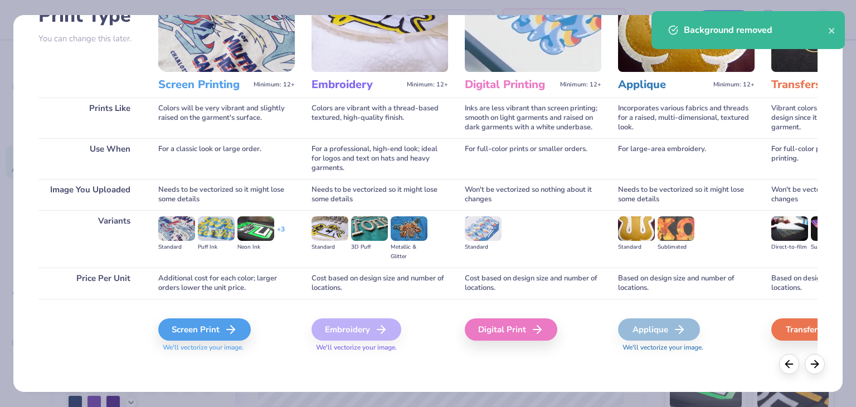 Image resolution: width=856 pixels, height=407 pixels. I want to click on div: Won't be vectorized so nothing about it changes, so click(533, 195).